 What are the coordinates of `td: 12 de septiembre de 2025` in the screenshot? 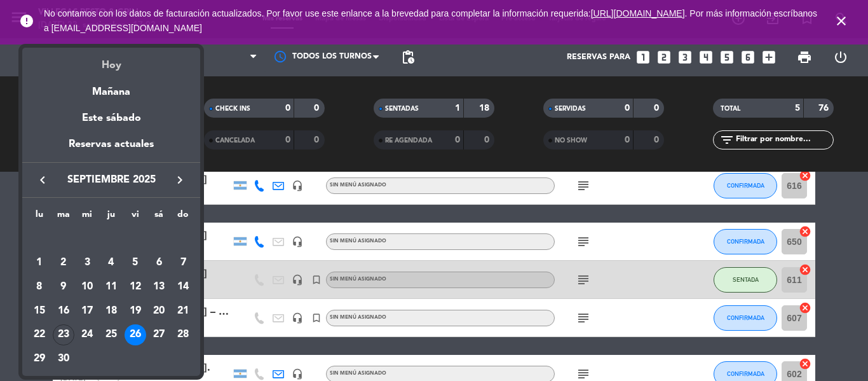 It's located at (136, 287).